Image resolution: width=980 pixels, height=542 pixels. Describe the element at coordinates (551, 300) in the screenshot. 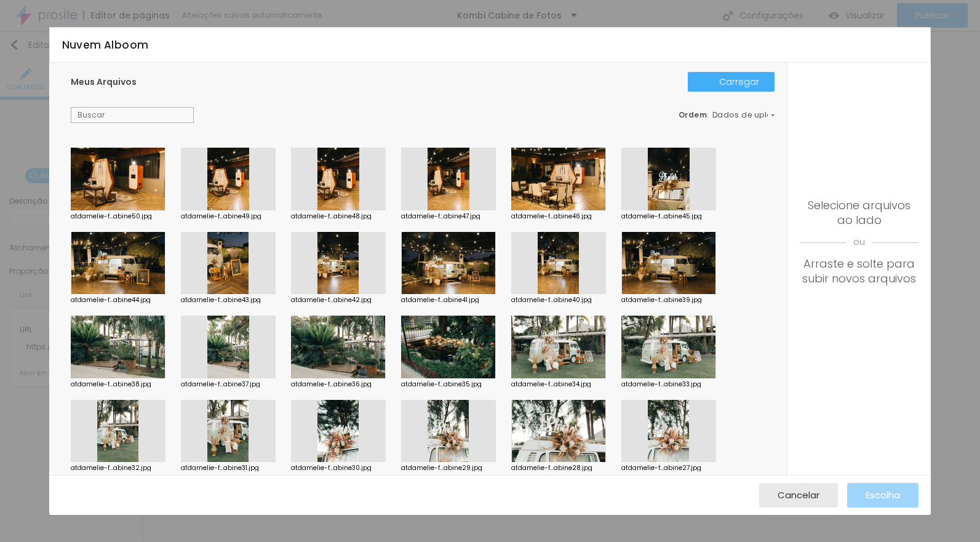

I see `font: atdamelie-f...abine40.jpg` at that location.